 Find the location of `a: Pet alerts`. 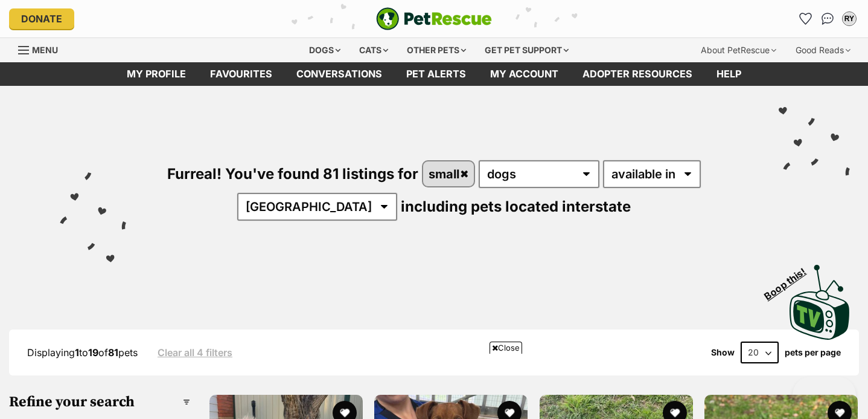

a: Pet alerts is located at coordinates (436, 74).